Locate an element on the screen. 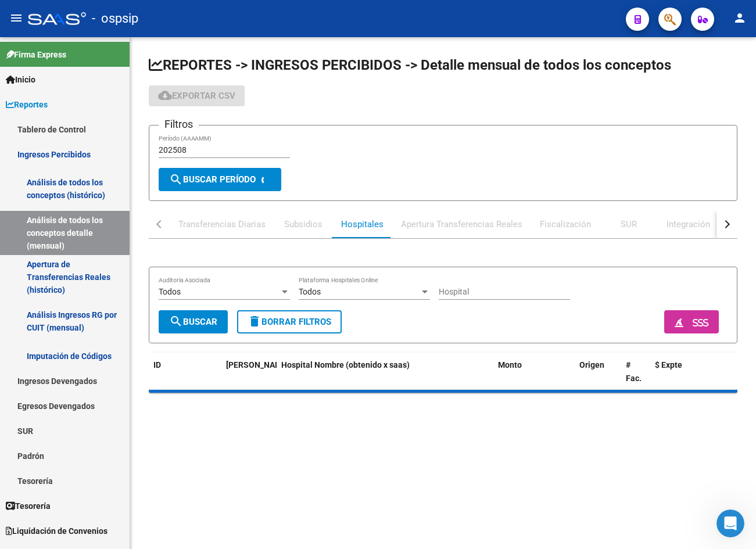 This screenshot has width=756, height=549. span: Monto is located at coordinates (510, 365).